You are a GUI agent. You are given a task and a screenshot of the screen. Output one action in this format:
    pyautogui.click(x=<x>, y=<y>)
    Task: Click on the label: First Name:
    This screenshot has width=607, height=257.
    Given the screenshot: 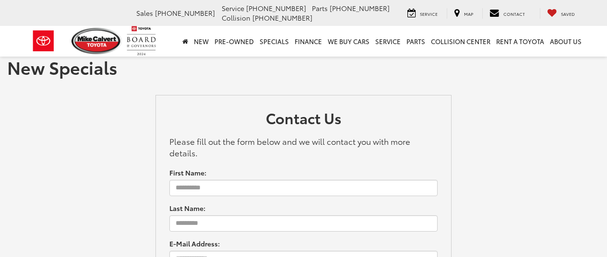 What is the action you would take?
    pyautogui.click(x=187, y=173)
    